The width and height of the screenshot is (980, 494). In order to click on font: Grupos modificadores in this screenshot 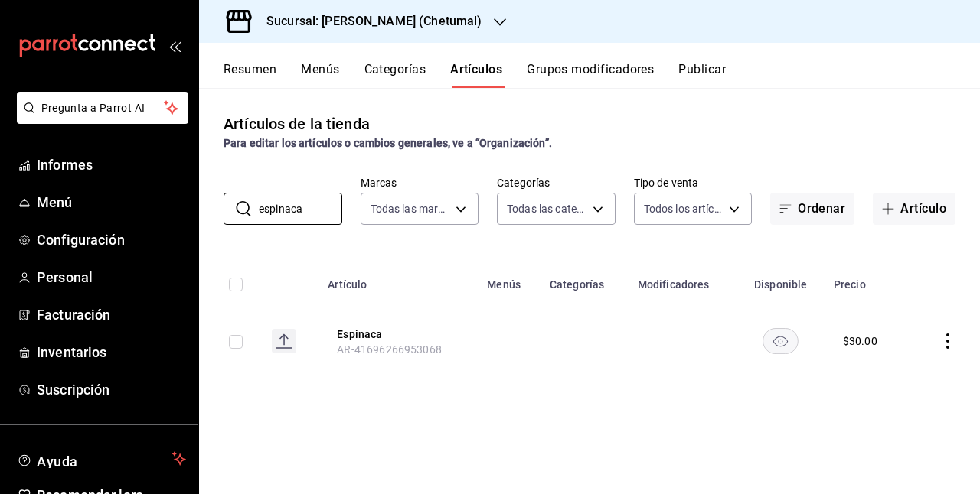, I will do `click(591, 69)`.